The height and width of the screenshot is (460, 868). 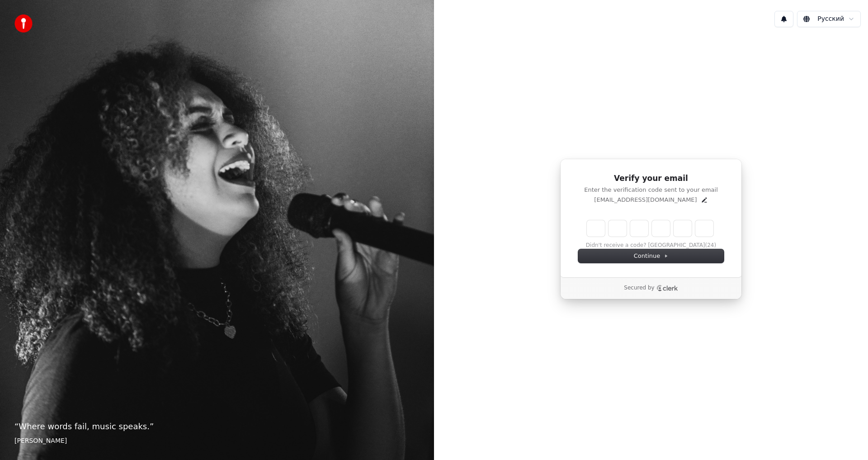 What do you see at coordinates (661, 228) in the screenshot?
I see `input: Digit 4` at bounding box center [661, 228].